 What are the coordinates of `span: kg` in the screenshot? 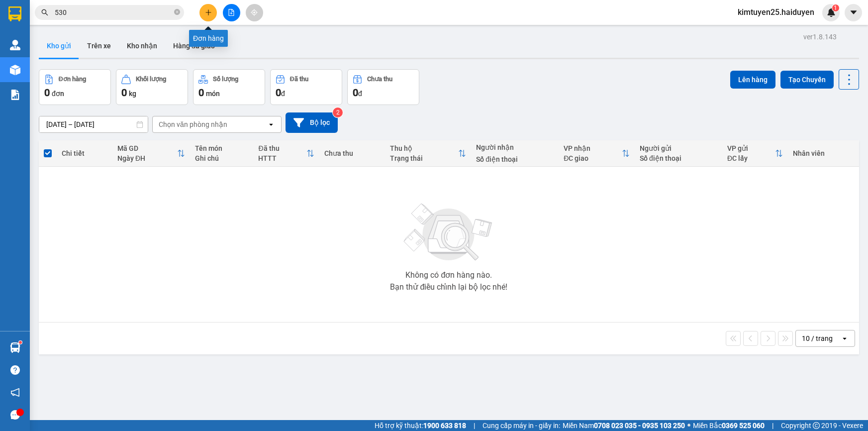 It's located at (132, 94).